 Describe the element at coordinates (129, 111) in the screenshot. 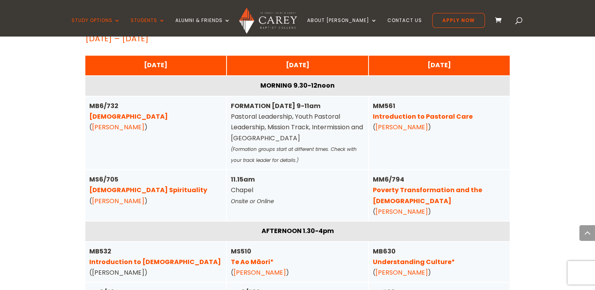

I see `strong: MB6/732` at that location.